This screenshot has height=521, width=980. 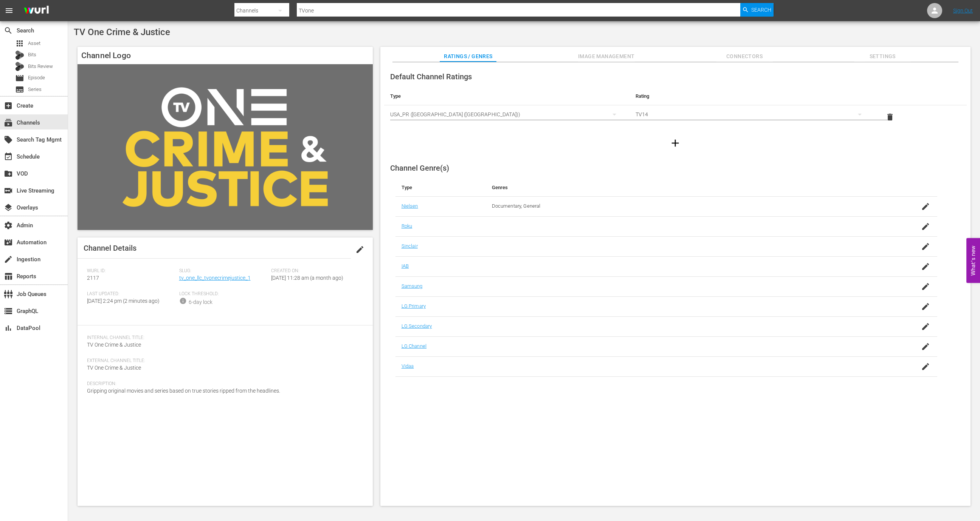 I want to click on th: Genres, so click(x=681, y=188).